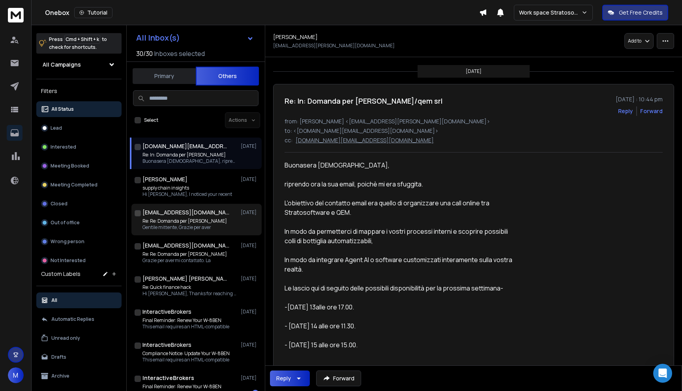  Describe the element at coordinates (63, 147) in the screenshot. I see `p: Interested` at that location.